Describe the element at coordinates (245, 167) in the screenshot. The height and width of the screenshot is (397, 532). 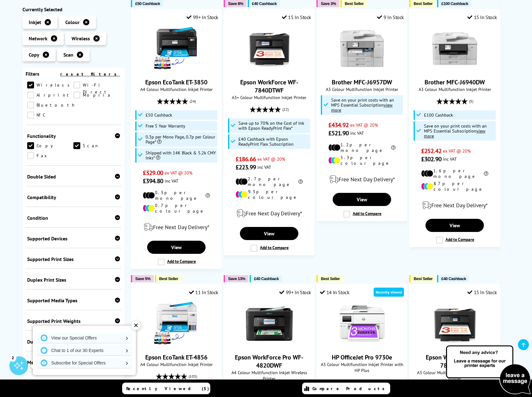
I see `span: £223.99` at that location.